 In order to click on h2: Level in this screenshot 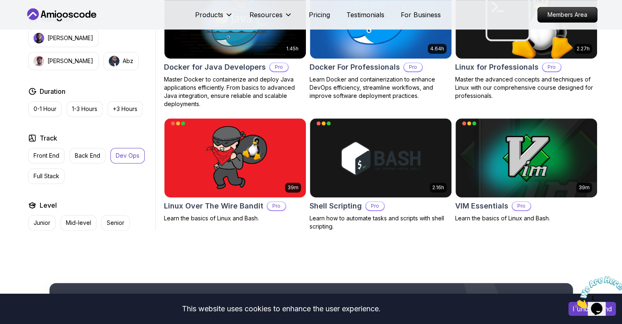, I will do `click(48, 205)`.